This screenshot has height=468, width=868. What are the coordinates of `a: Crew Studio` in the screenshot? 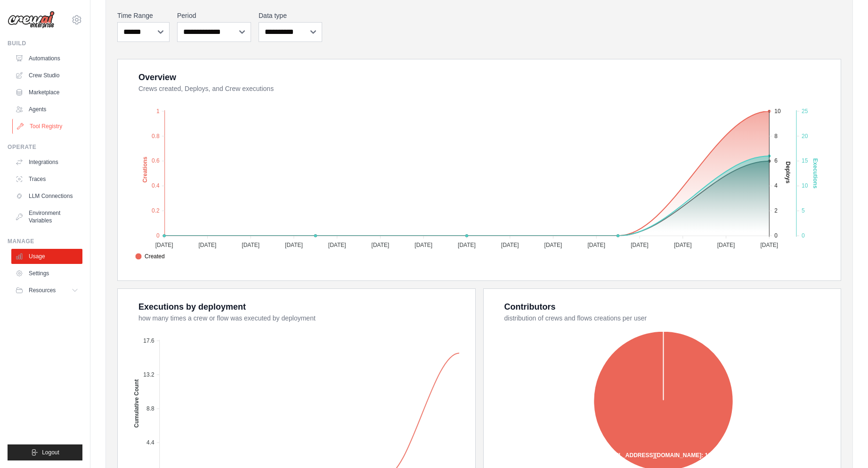 It's located at (47, 75).